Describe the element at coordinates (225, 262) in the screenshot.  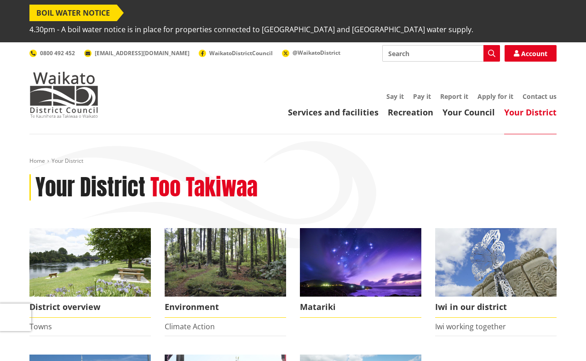
I see `img: biodiversity- Wright's Bush_16x9 crop` at that location.